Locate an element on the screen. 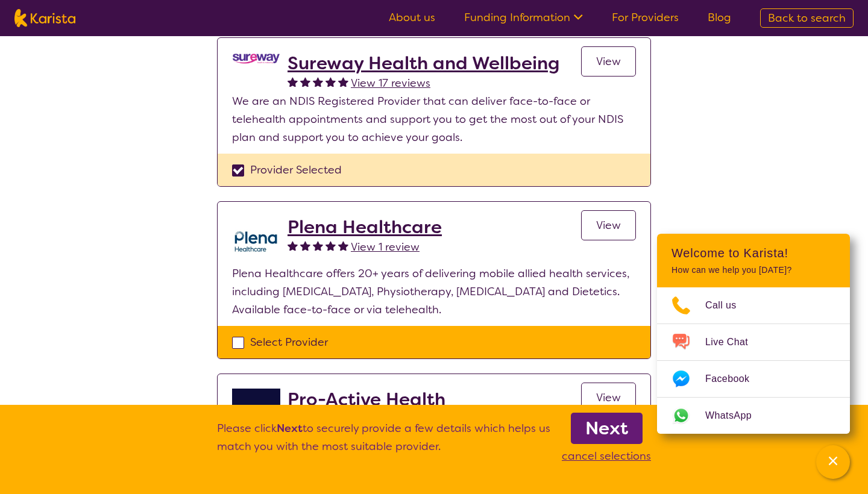 The width and height of the screenshot is (868, 494). span: View 1 review is located at coordinates (385, 247).